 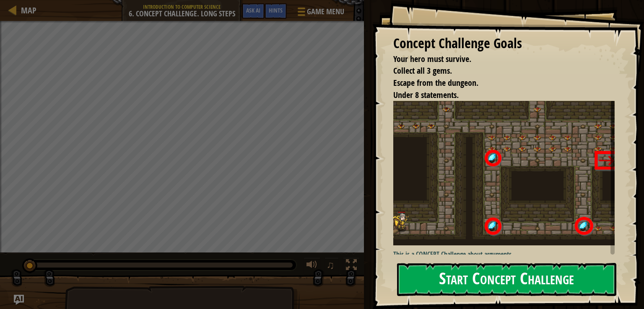 I want to click on span: Collect all 3 gems., so click(x=422, y=70).